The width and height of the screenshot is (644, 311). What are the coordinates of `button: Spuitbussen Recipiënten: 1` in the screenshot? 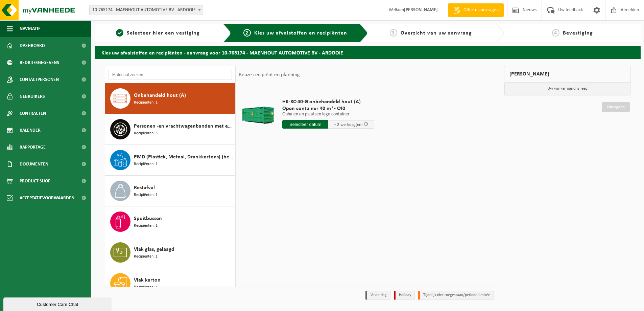 It's located at (170, 221).